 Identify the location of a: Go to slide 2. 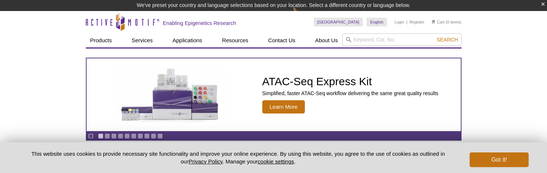
(107, 136).